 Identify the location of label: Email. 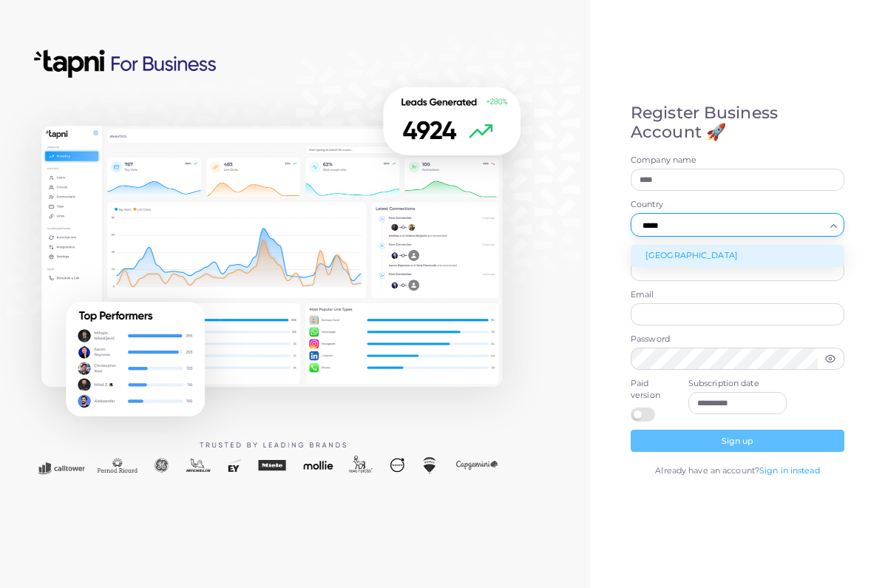
(737, 295).